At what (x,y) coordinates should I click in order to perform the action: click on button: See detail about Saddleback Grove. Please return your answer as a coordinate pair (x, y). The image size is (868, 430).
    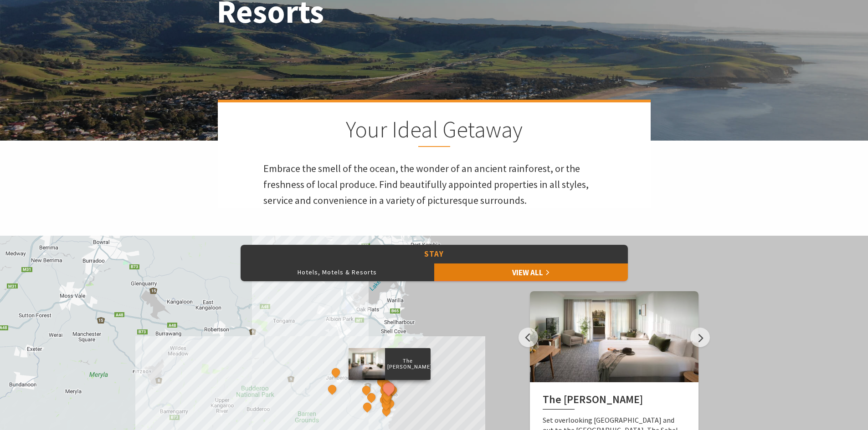
    Looking at the image, I should click on (367, 407).